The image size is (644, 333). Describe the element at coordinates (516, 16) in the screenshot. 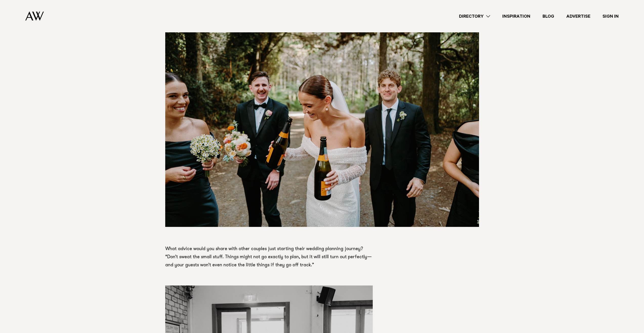

I see `a: Inspiration` at that location.